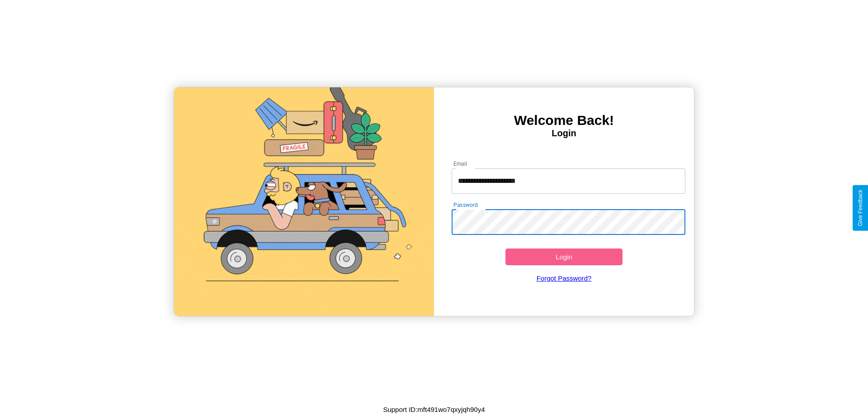 The width and height of the screenshot is (868, 416). Describe the element at coordinates (304, 201) in the screenshot. I see `img: gif` at that location.